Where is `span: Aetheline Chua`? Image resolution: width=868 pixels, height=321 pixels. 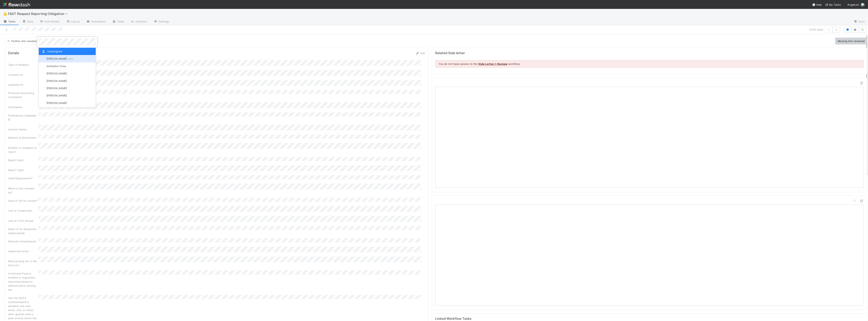
span: Aetheline Chua is located at coordinates (56, 66).